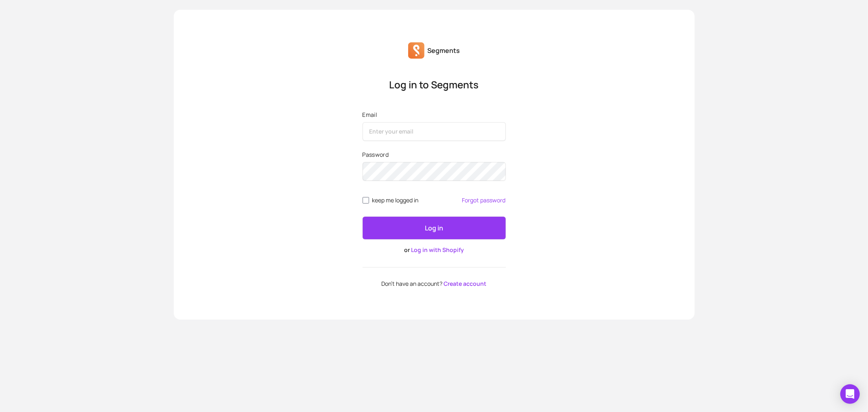 The image size is (868, 412). What do you see at coordinates (434, 228) in the screenshot?
I see `button: Log in` at bounding box center [434, 228].